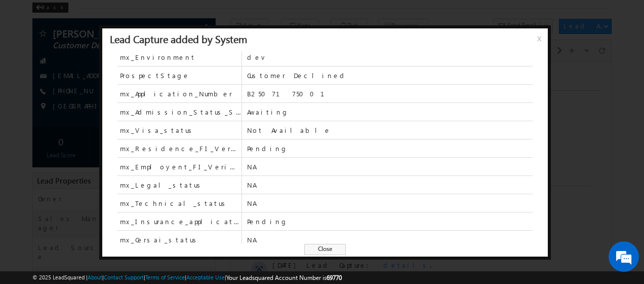 The image size is (644, 284). Describe the element at coordinates (182, 15) in the screenshot. I see `span: Time` at that location.